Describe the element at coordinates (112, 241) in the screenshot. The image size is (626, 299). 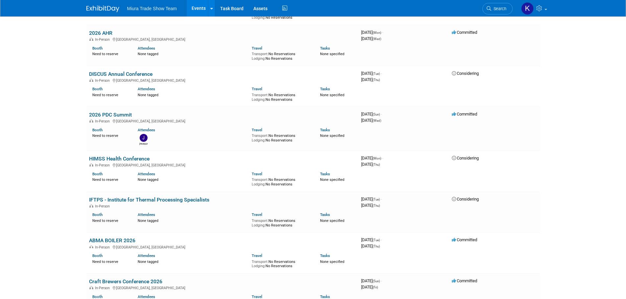
I see `a: ABMA BOILER 2026` at that location.